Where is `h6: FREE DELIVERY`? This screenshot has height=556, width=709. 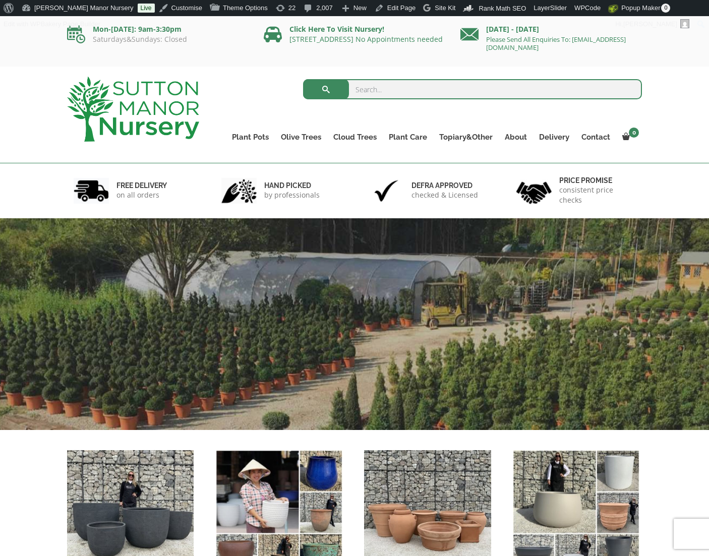
h6: FREE DELIVERY is located at coordinates (142, 186).